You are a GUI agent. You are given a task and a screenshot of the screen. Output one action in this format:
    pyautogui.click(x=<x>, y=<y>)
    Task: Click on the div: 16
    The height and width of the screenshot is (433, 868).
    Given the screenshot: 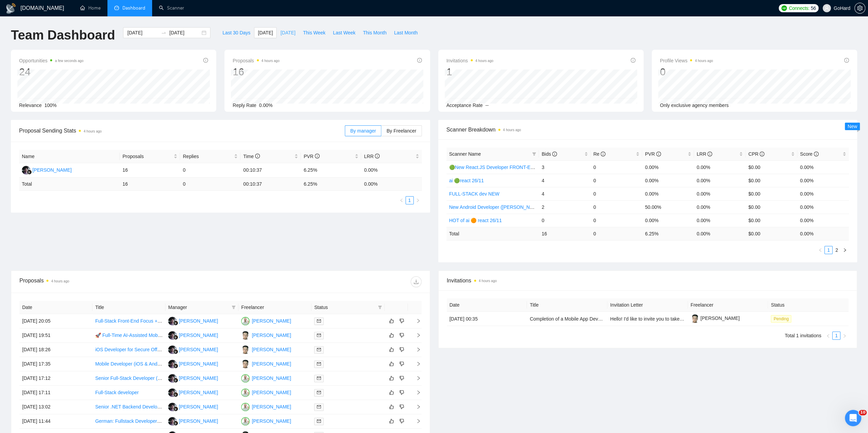 What is the action you would take?
    pyautogui.click(x=256, y=72)
    